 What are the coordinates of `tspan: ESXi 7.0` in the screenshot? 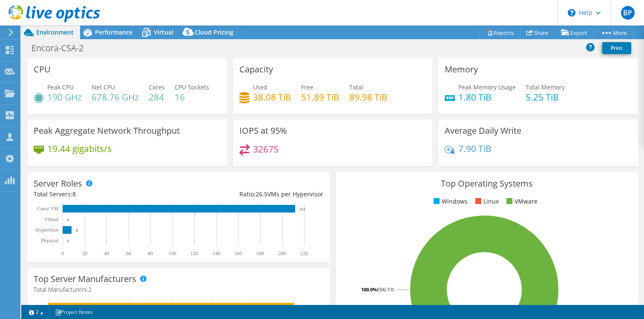 It's located at (385, 288).